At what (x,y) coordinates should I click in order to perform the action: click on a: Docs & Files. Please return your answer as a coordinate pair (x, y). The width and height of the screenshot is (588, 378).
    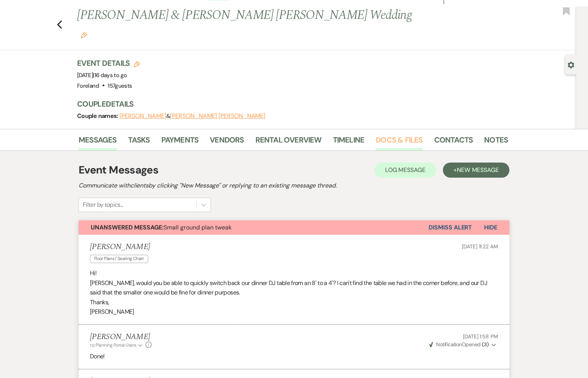
    Looking at the image, I should click on (399, 143).